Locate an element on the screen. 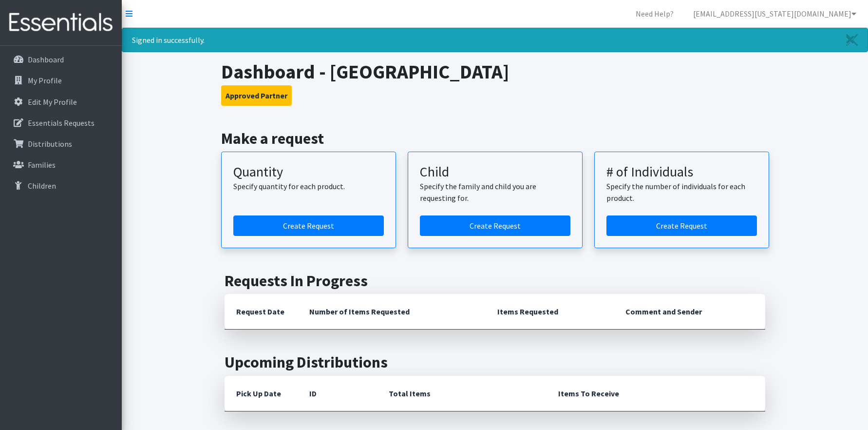  img: HumanEssentials is located at coordinates (61, 22).